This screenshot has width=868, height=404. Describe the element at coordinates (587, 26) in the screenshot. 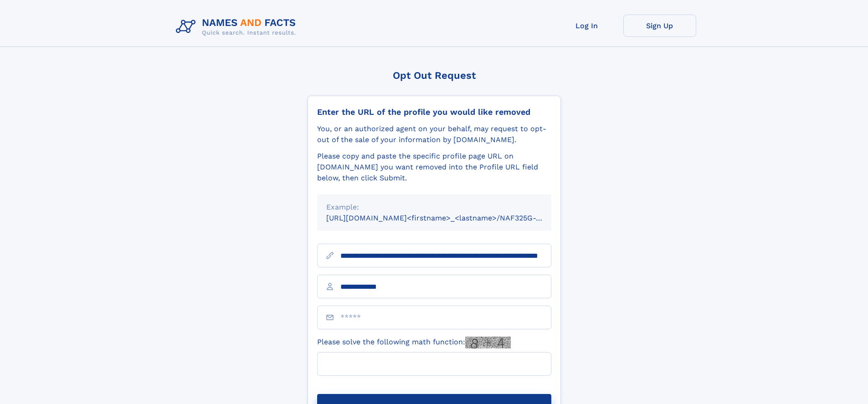

I see `a: Log In` at that location.